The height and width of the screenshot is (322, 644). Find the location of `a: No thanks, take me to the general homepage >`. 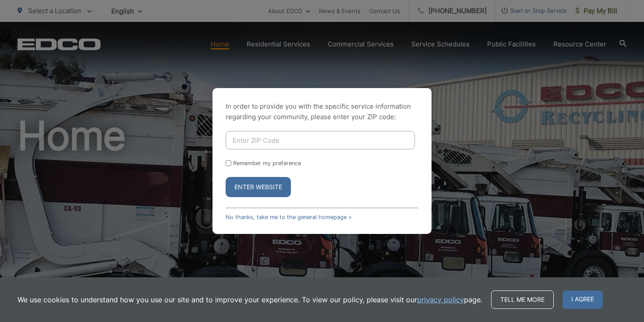

a: No thanks, take me to the general homepage > is located at coordinates (289, 217).